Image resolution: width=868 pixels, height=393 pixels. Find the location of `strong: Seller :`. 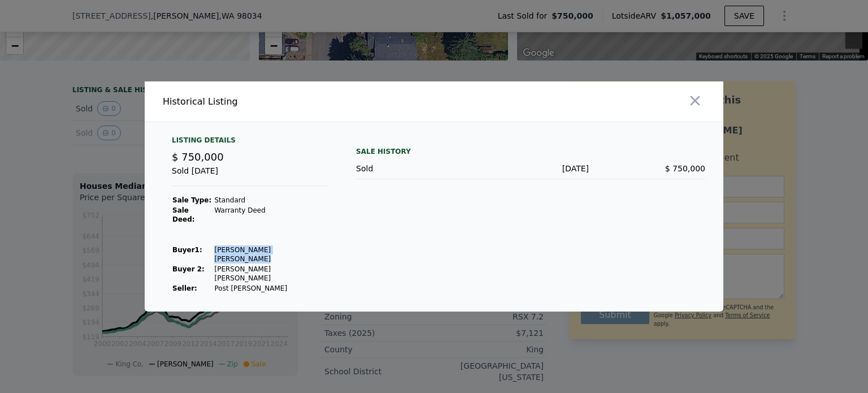

strong: Seller : is located at coordinates (184, 289).